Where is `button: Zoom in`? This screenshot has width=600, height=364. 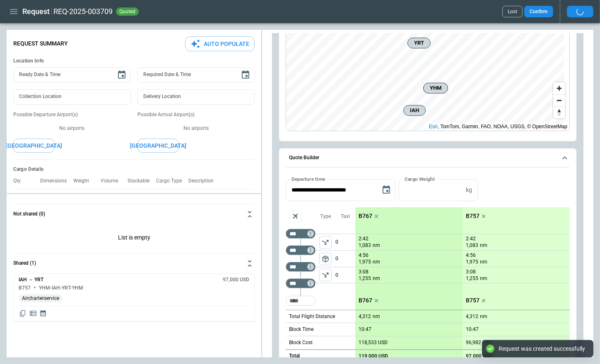 button: Zoom in is located at coordinates (559, 88).